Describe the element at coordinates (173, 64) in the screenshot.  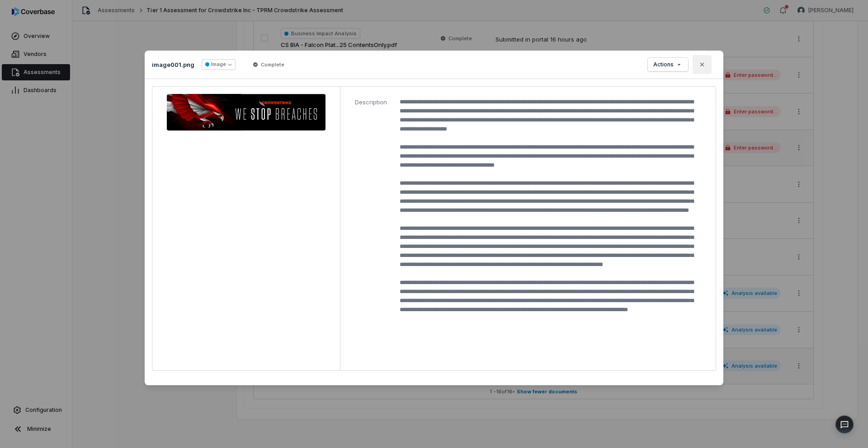
I see `p: image001.png` at that location.